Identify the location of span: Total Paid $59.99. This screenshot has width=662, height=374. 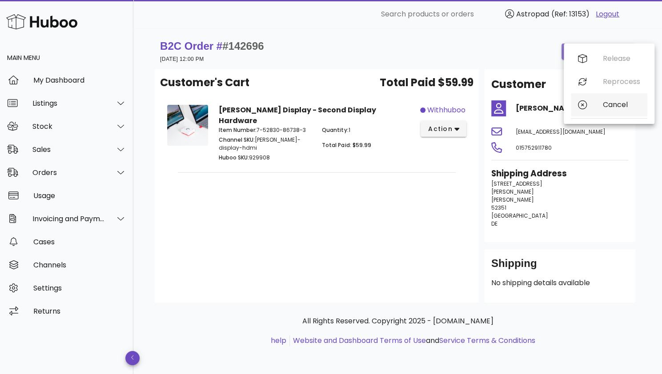
(426, 83).